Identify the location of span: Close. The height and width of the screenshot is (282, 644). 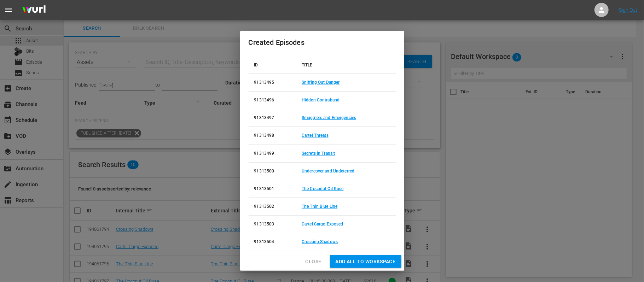
(313, 261).